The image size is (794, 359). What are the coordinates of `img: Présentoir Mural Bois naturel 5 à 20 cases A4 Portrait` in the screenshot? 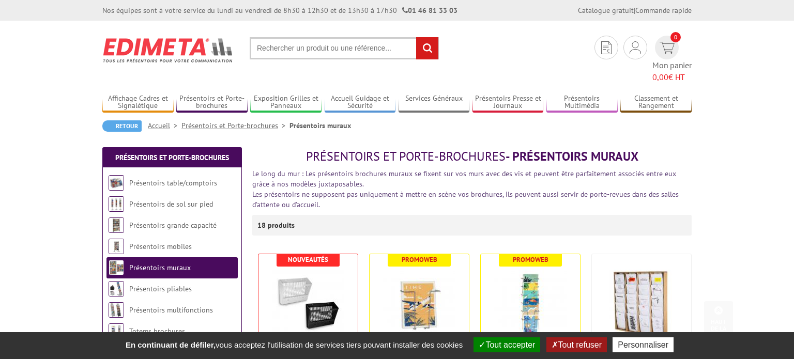 It's located at (642, 306).